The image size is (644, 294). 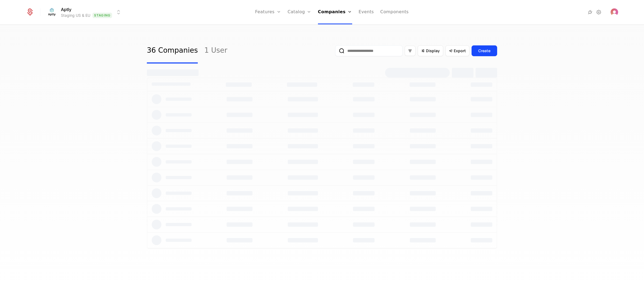 What do you see at coordinates (615, 12) in the screenshot?
I see `button: Open user button` at bounding box center [615, 12].